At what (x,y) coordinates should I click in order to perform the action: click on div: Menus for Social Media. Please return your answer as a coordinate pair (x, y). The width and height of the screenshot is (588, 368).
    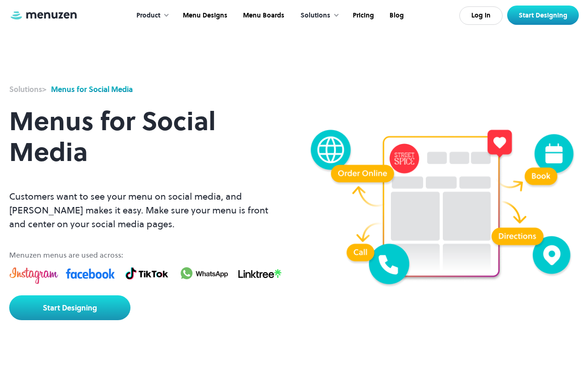
    Looking at the image, I should click on (92, 89).